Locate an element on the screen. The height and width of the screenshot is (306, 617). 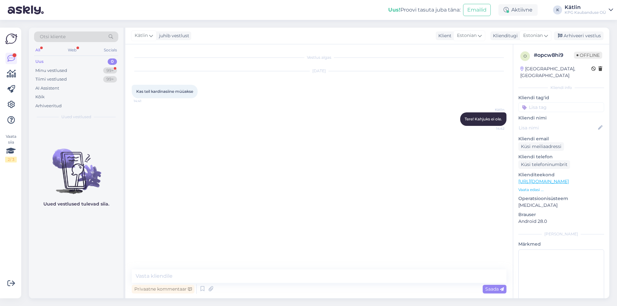
div: Kõik is located at coordinates (40, 97).